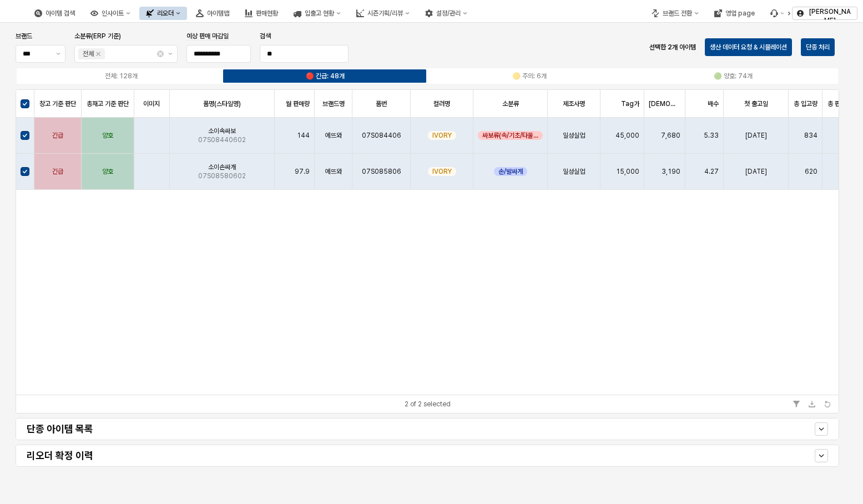 Image resolution: width=863 pixels, height=504 pixels. I want to click on button: 아이템맵, so click(213, 14).